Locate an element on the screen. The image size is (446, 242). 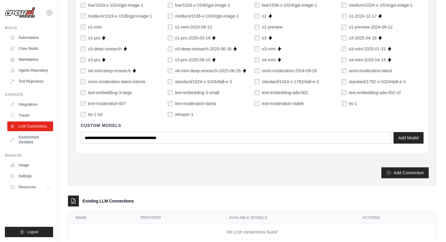
a: Settings is located at coordinates (30, 176).